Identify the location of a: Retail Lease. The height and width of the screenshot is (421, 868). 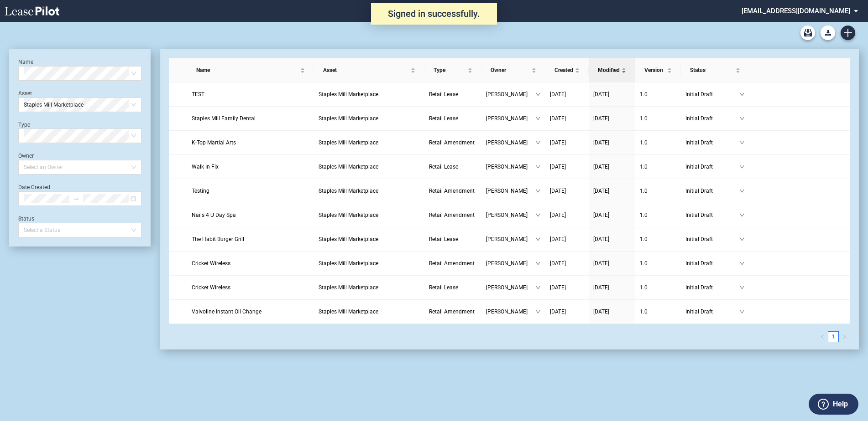
(453, 167).